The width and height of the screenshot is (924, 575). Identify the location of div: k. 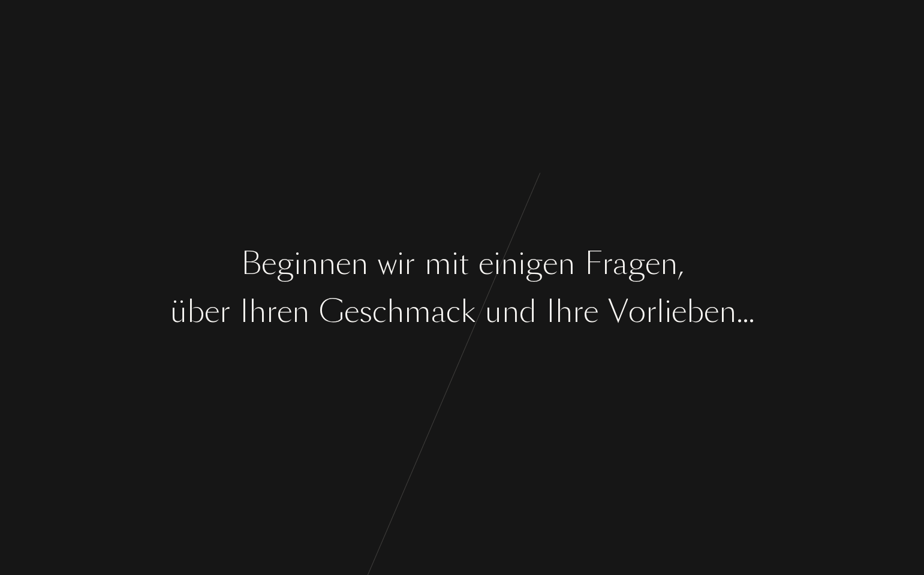
(467, 311).